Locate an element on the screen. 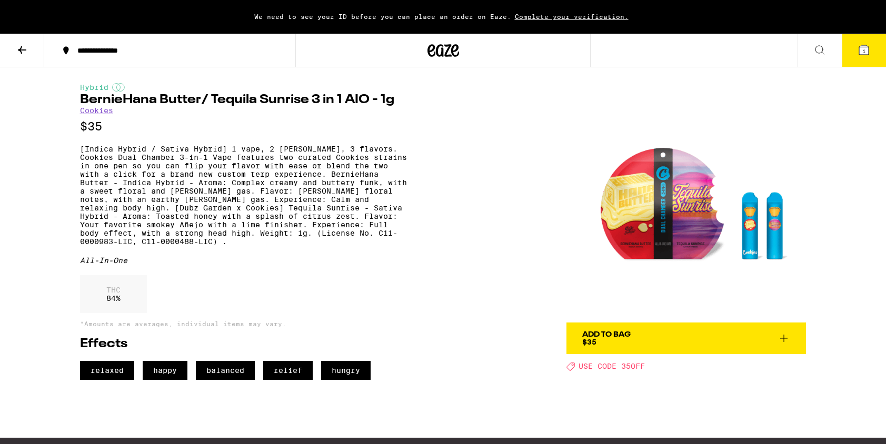  div: All-In-One is located at coordinates (243, 261).